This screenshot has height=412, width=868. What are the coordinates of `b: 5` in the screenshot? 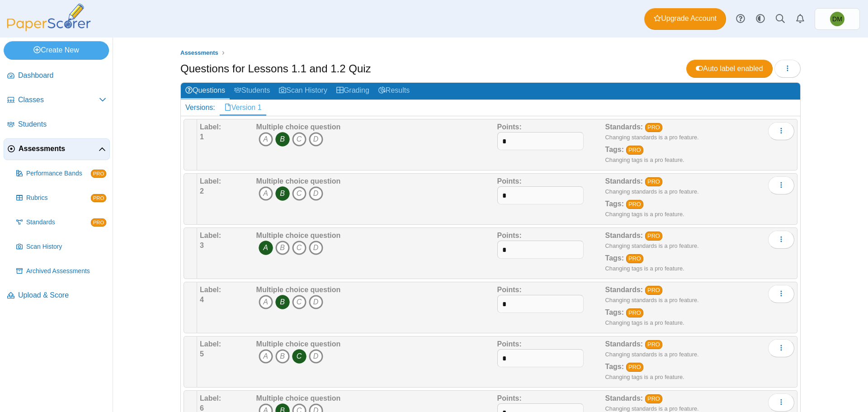 It's located at (202, 353).